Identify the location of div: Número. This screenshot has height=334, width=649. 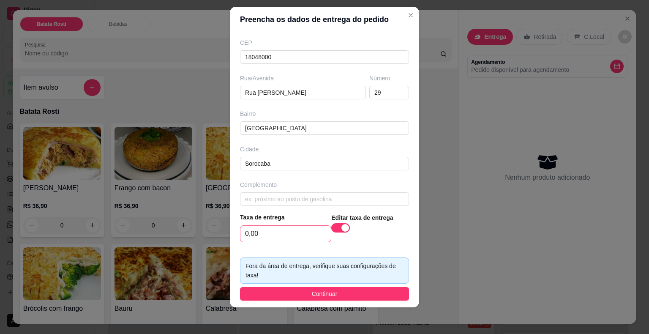
(389, 78).